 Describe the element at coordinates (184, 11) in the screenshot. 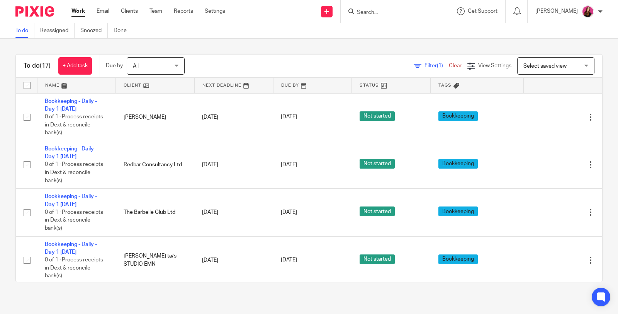

I see `a: Reports` at that location.